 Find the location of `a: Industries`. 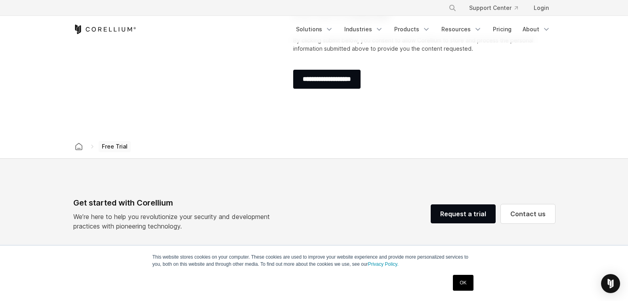

a: Industries is located at coordinates (364, 29).